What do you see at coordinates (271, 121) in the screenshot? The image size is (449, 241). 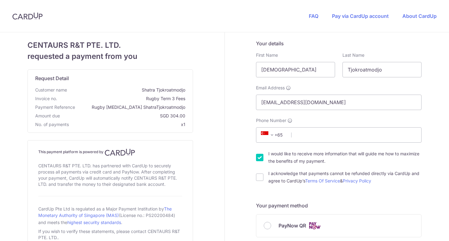 I see `span: Phone Number` at bounding box center [271, 121].